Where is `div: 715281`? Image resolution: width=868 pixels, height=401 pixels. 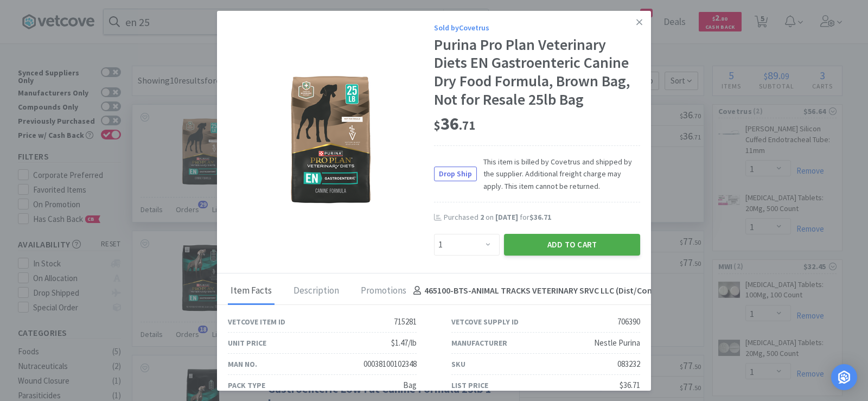
div: 715281 is located at coordinates (405, 321).